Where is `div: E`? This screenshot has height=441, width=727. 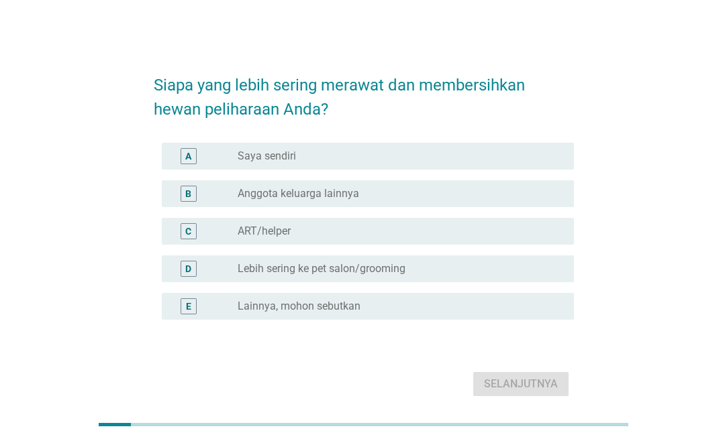
div: E is located at coordinates (189, 306).